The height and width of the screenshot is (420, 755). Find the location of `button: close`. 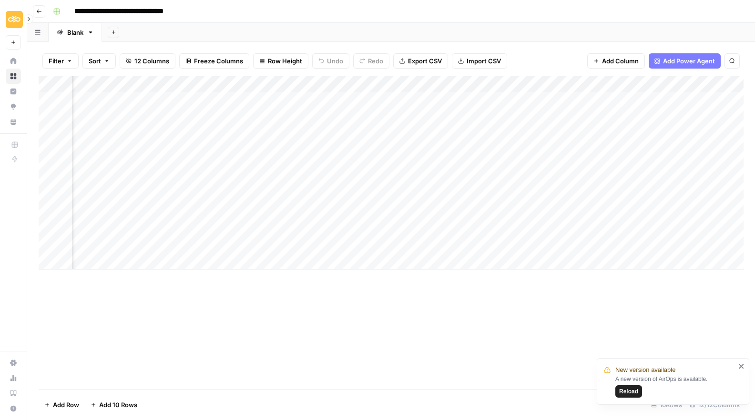

button: close is located at coordinates (741, 366).